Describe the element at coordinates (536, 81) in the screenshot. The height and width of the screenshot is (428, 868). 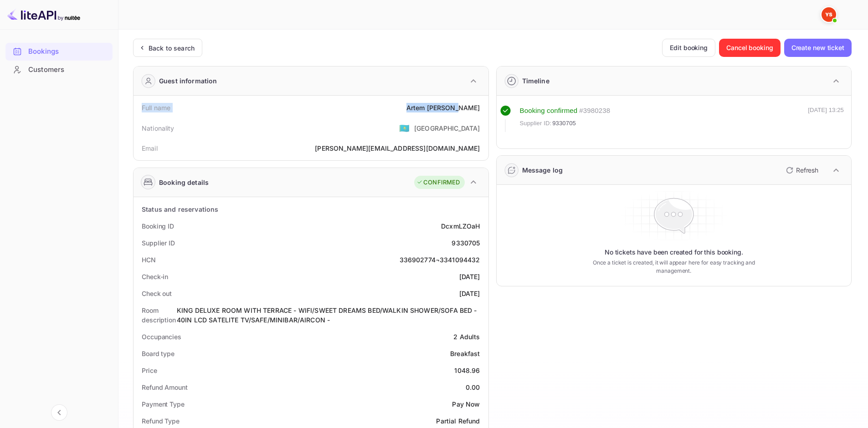
I see `div: Timeline` at that location.